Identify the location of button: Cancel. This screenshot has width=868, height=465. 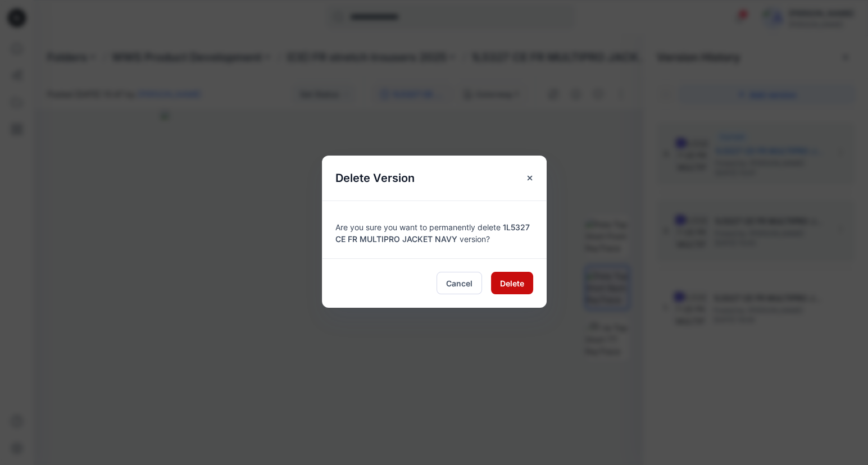
(459, 283).